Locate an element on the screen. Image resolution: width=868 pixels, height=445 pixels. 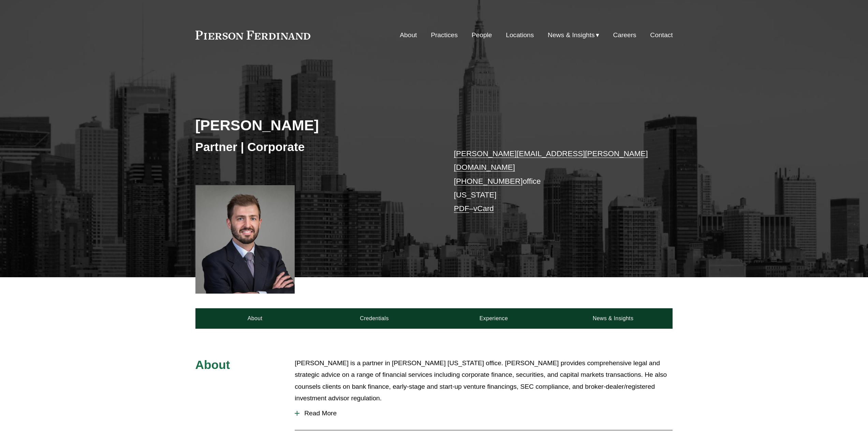
a: Contact is located at coordinates (661, 35).